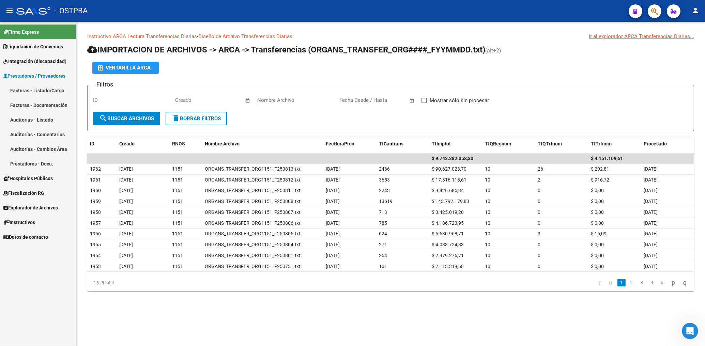  Describe the element at coordinates (19, 222) in the screenshot. I see `span: Instructivos` at that location.